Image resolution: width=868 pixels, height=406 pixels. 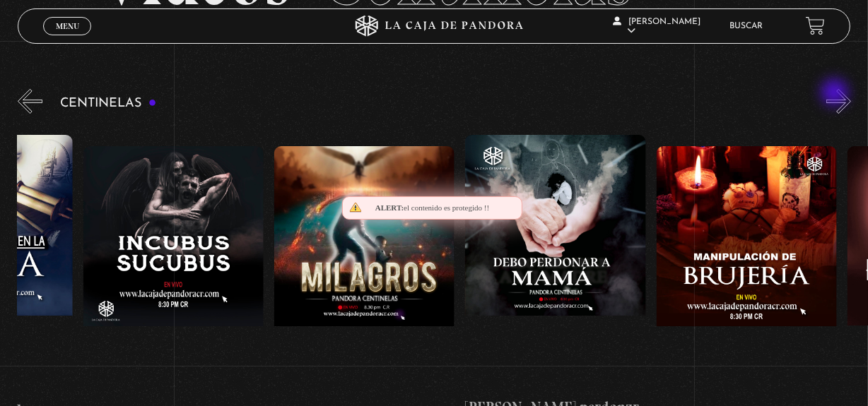 What do you see at coordinates (108, 103) in the screenshot?
I see `h3: Centinelas` at bounding box center [108, 103].